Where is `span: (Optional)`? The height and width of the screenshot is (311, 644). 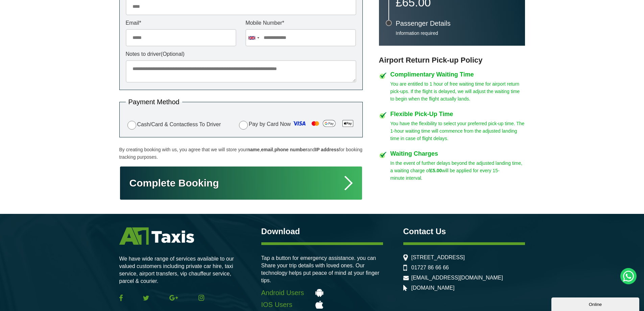
span: (Optional) is located at coordinates (173, 54).